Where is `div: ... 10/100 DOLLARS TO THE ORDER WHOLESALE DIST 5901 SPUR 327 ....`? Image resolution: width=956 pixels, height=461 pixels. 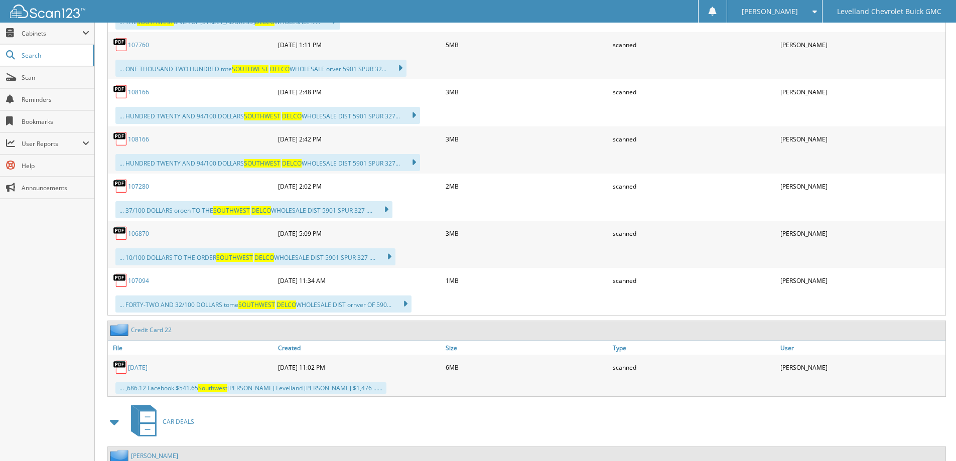 div: ... 10/100 DOLLARS TO THE ORDER WHOLESALE DIST 5901 SPUR 327 .... is located at coordinates (255, 257).